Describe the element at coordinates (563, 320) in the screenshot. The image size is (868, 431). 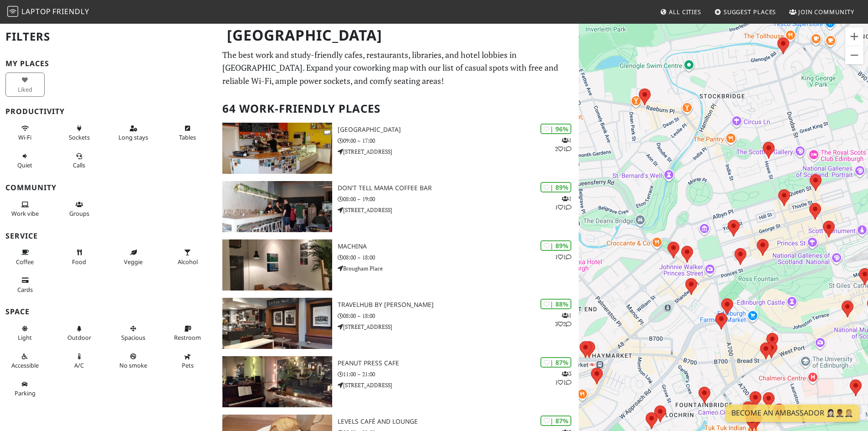
I see `p: 1 3 2` at that location.